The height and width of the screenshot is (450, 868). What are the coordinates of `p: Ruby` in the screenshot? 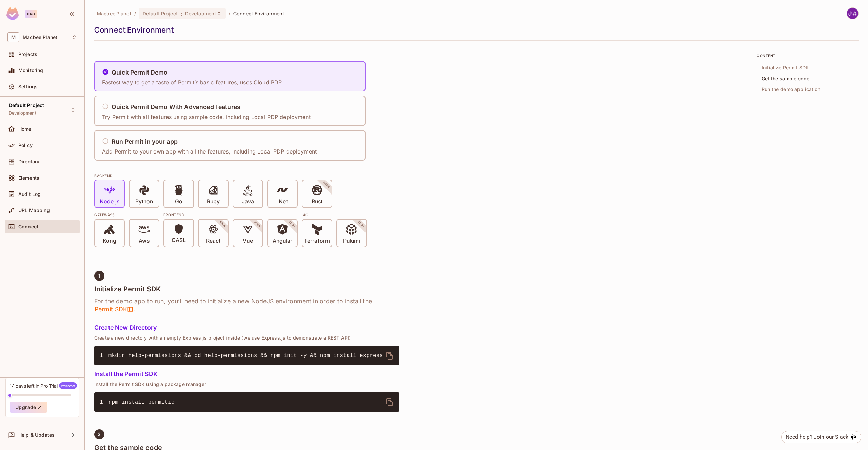 It's located at (213, 202).